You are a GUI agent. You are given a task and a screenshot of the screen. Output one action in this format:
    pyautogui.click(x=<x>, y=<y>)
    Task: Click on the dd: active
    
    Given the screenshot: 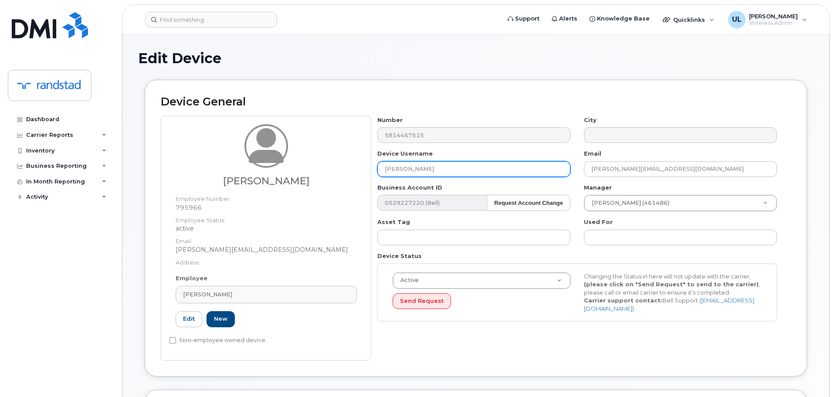 What is the action you would take?
    pyautogui.click(x=266, y=228)
    